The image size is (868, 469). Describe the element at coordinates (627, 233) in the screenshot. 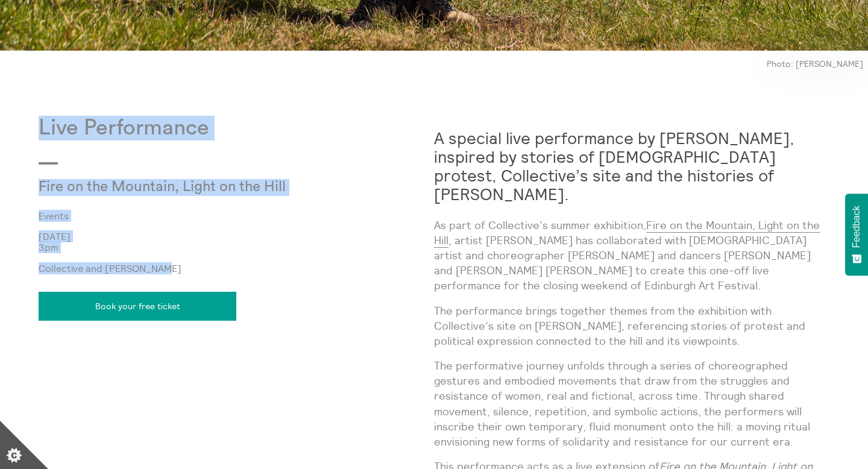

I see `a: Fire on the Mountain, Light on the Hill` at that location.